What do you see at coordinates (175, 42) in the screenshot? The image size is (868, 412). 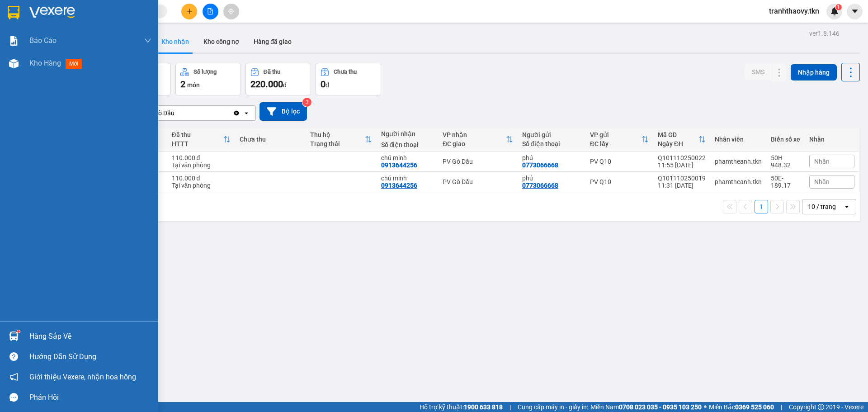 I see `button: Kho nhận` at bounding box center [175, 42].